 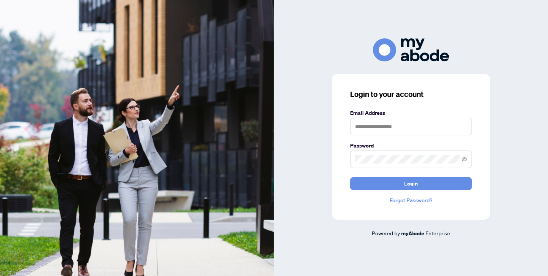 I want to click on img: ma-logo, so click(x=411, y=50).